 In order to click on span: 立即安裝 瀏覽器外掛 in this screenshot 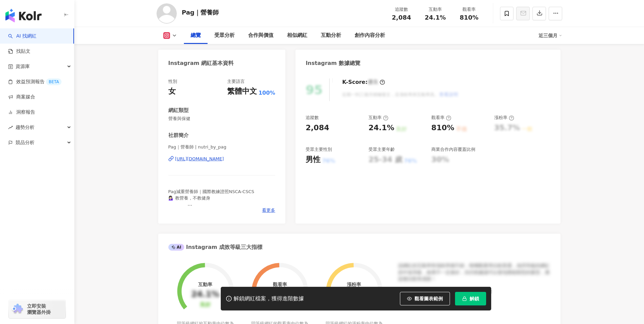, I will do `click(39, 309)`.